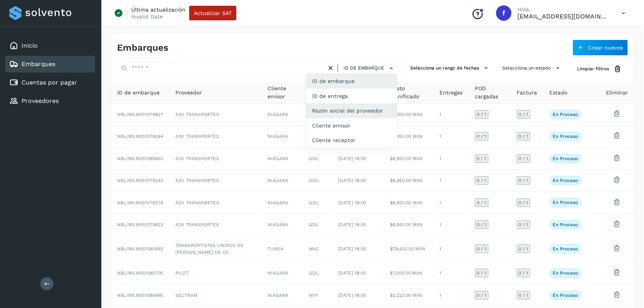  I want to click on div: Inicio, so click(50, 45).